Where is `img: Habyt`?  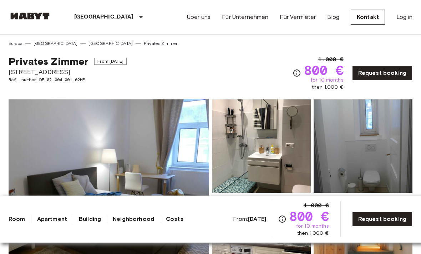 img: Habyt is located at coordinates (30, 16).